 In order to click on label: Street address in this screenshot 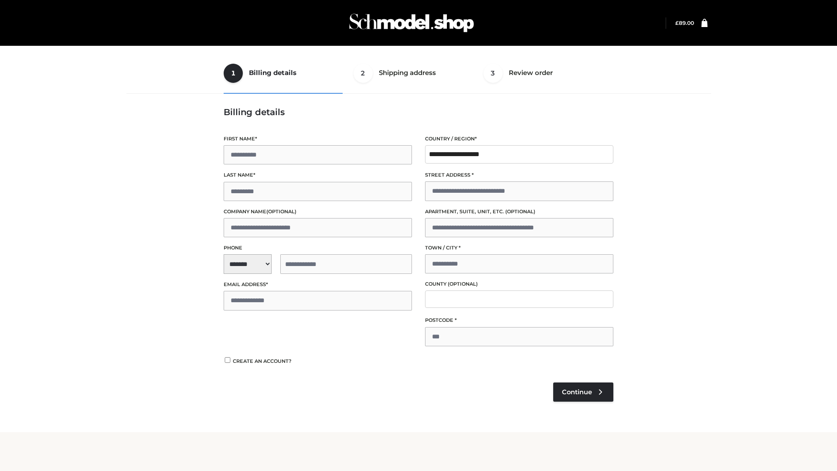, I will do `click(519, 175)`.